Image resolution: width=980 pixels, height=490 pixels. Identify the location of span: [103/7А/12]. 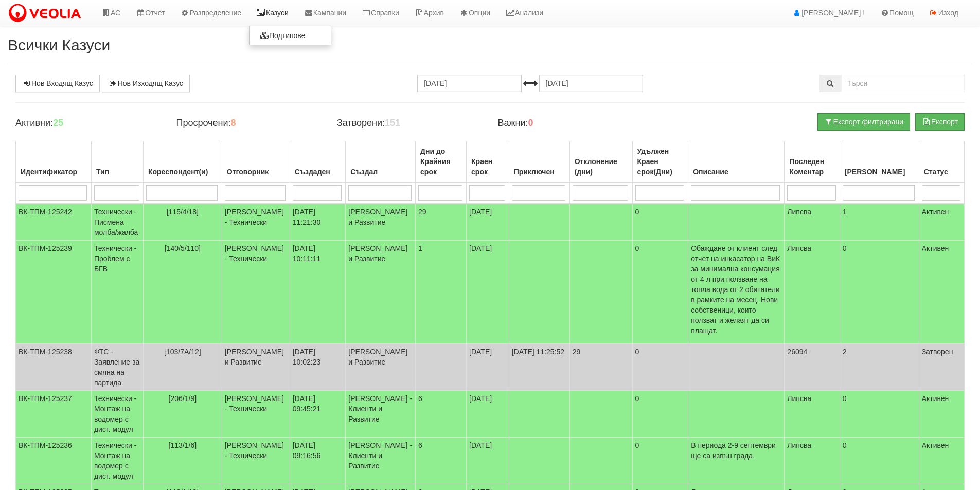
(182, 352).